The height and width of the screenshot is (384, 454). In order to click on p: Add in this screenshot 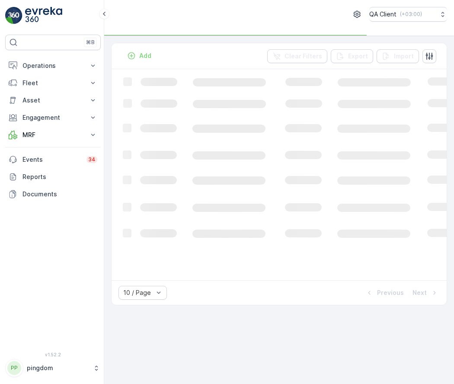, I will do `click(145, 56)`.